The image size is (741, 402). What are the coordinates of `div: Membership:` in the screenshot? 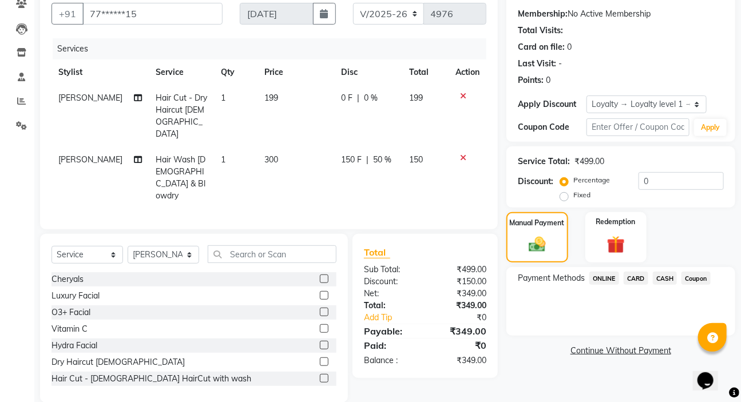 It's located at (542, 14).